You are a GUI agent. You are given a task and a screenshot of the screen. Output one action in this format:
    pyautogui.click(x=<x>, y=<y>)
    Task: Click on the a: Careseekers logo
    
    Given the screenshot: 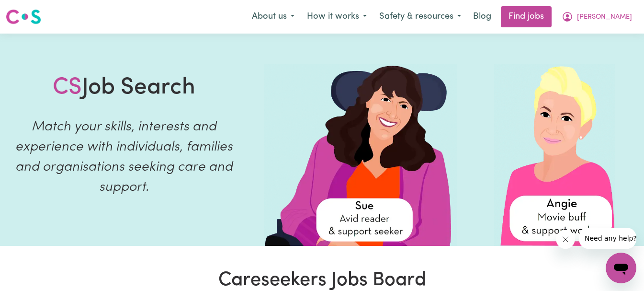 What is the action you would take?
    pyautogui.click(x=23, y=17)
    